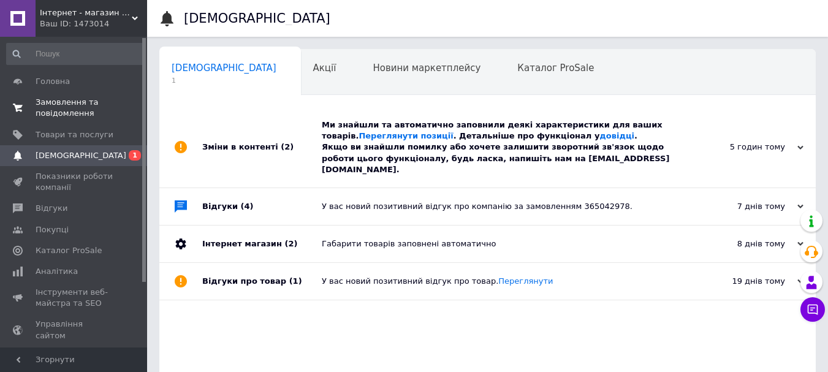 The image size is (828, 372). Describe the element at coordinates (51, 208) in the screenshot. I see `span: Відгуки` at that location.